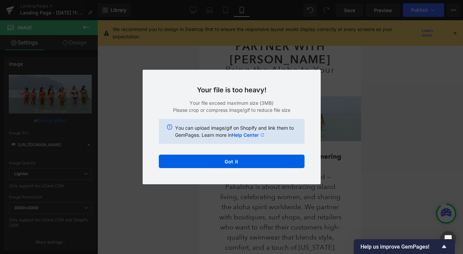  What do you see at coordinates (236, 131) in the screenshot?
I see `p: You can upload image/gif on Shopify and link them to GemPages. Learn more in` at bounding box center [236, 131].